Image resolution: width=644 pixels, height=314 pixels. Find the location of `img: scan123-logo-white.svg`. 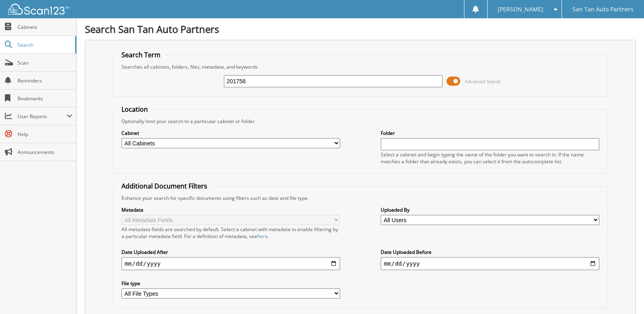

img: scan123-logo-white.svg is located at coordinates (38, 9).